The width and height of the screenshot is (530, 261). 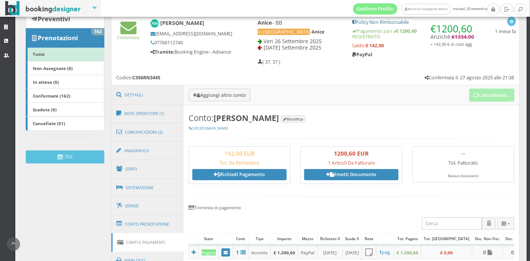 I want to click on a: 1pag., so click(x=385, y=252).